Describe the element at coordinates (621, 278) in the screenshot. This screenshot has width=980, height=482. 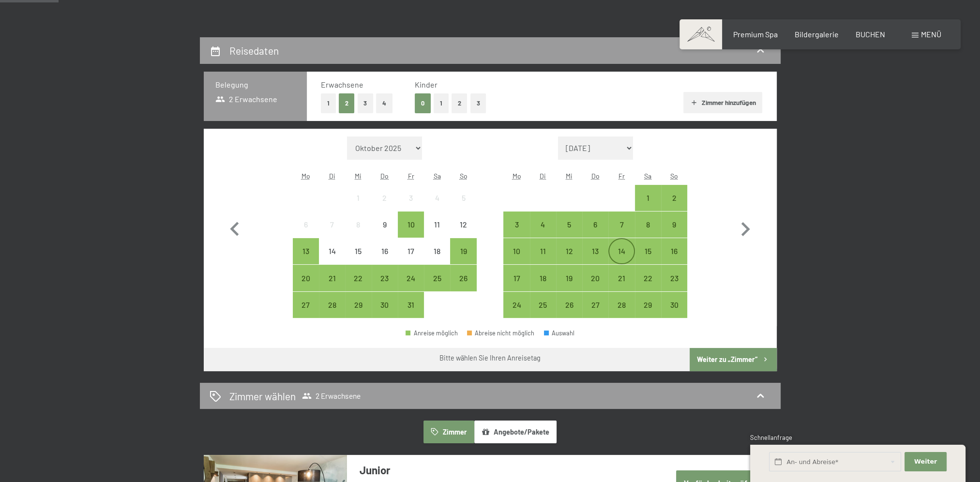
I see `div: Fri Nov 21 2025` at that location.